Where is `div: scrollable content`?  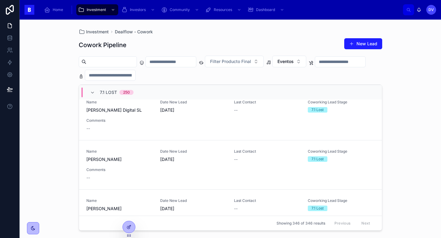 div: scrollable content is located at coordinates (221, 10).